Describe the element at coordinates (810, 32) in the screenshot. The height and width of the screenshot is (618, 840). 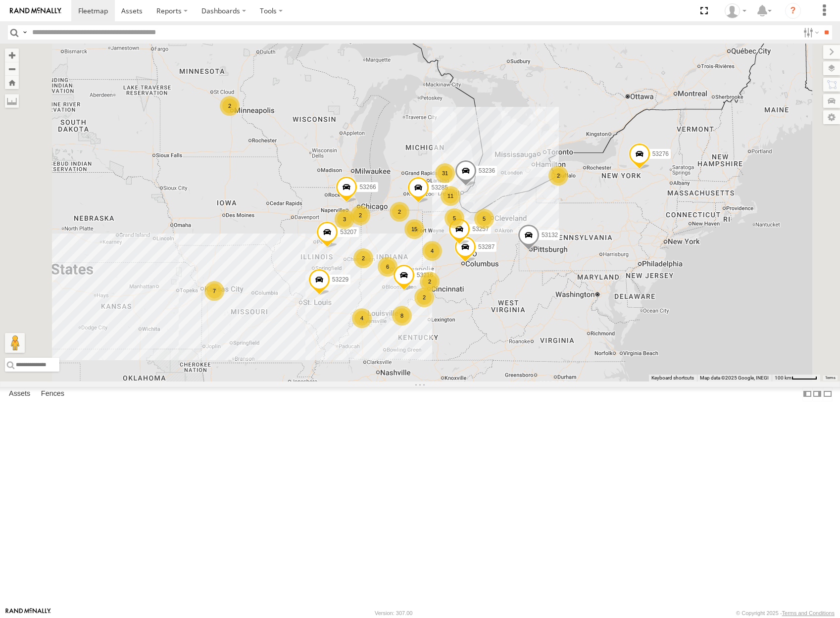
I see `label: Search Filter Options` at that location.